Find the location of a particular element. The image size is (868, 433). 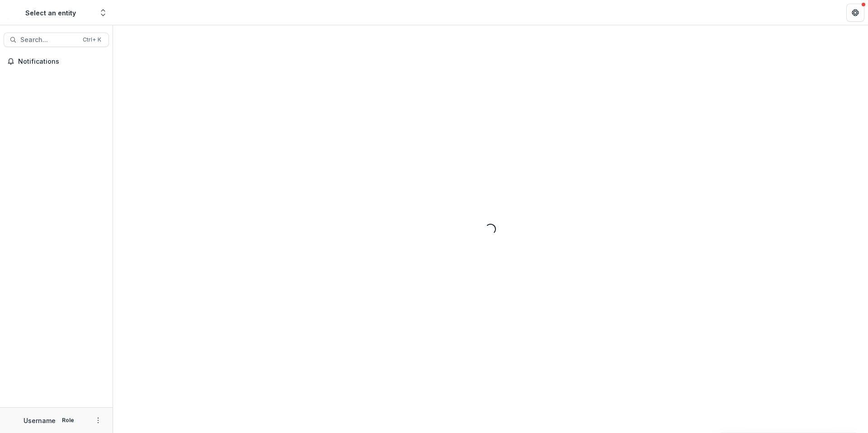

button: Notifications is located at coordinates (56, 62).